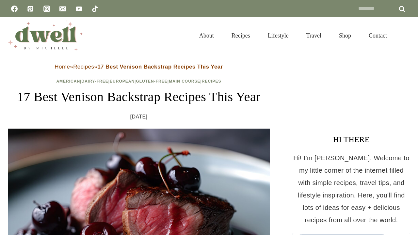 Image resolution: width=418 pixels, height=235 pixels. I want to click on button: View Search Form, so click(405, 36).